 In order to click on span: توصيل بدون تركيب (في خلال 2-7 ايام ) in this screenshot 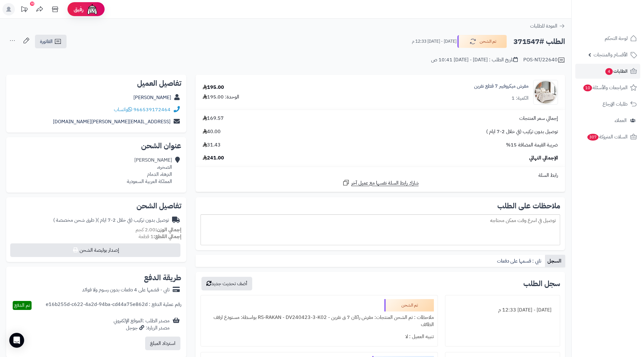, I will do `click(522, 132)`.